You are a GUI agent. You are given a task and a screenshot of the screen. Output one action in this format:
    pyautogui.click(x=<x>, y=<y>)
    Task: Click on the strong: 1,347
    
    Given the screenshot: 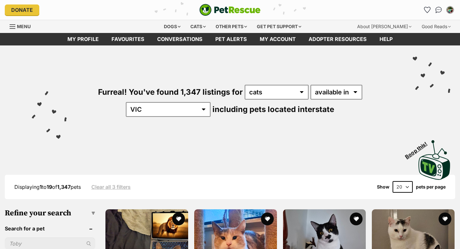 What is the action you would take?
    pyautogui.click(x=64, y=187)
    